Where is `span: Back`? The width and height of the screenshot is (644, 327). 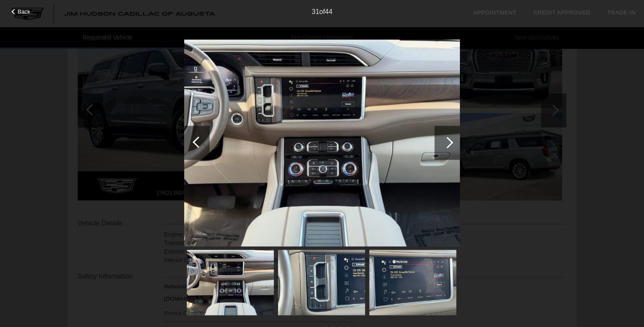 span: Back is located at coordinates (24, 12).